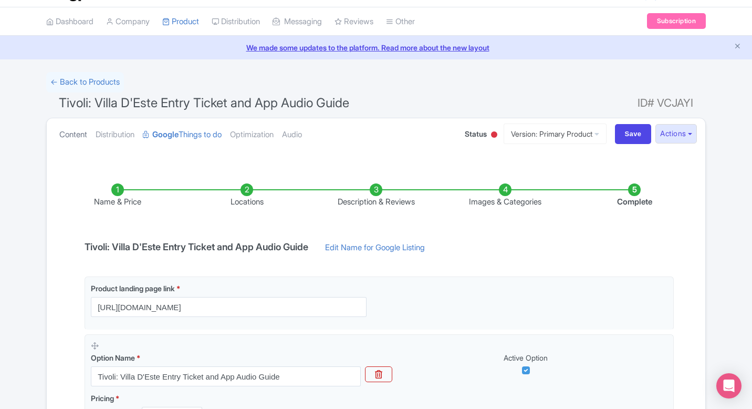 The image size is (752, 409). I want to click on li: Description & Reviews, so click(376, 195).